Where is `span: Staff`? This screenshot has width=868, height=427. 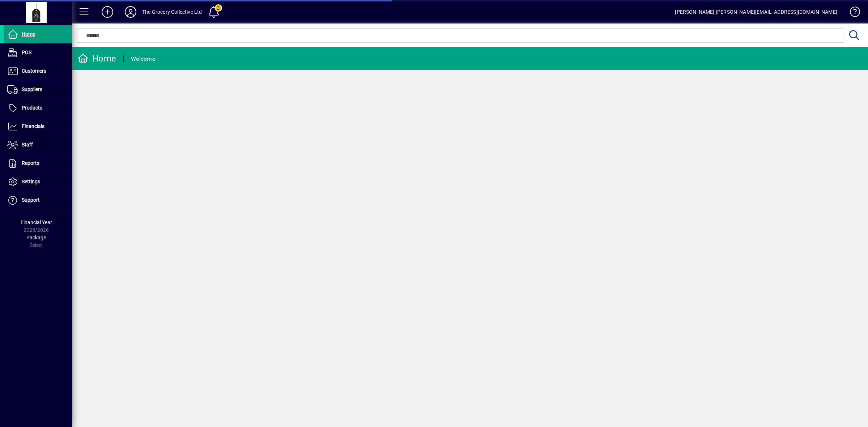 span: Staff is located at coordinates (27, 145).